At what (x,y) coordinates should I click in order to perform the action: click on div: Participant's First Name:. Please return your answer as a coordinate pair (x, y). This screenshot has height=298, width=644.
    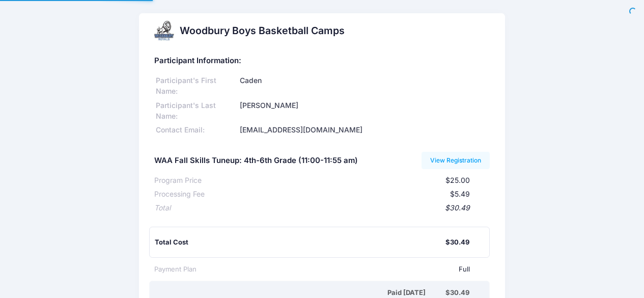
    Looking at the image, I should click on (196, 86).